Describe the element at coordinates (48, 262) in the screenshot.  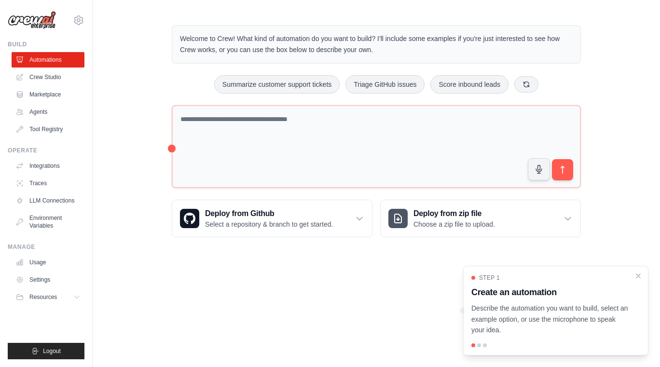
I see `a: Usage` at that location.